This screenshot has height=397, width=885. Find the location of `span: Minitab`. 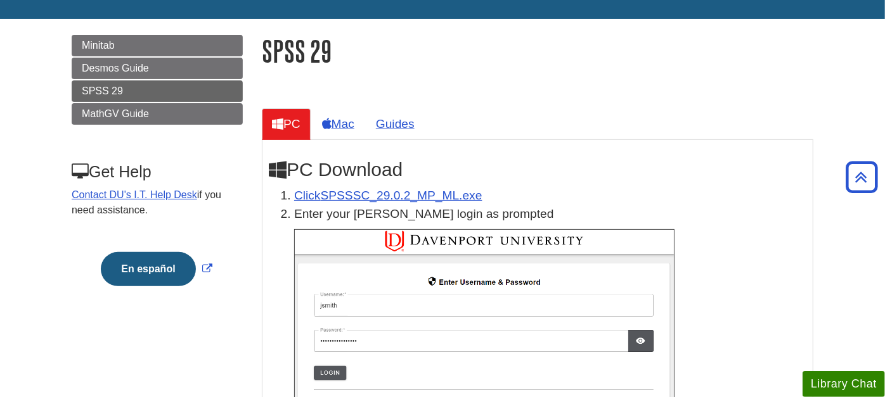

span: Minitab is located at coordinates (98, 45).